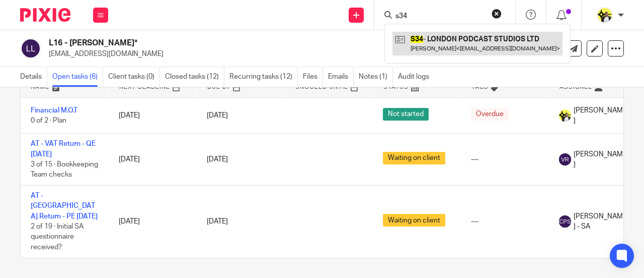 The image size is (644, 278). What do you see at coordinates (376, 77) in the screenshot?
I see `a: Notes (1)` at bounding box center [376, 77].